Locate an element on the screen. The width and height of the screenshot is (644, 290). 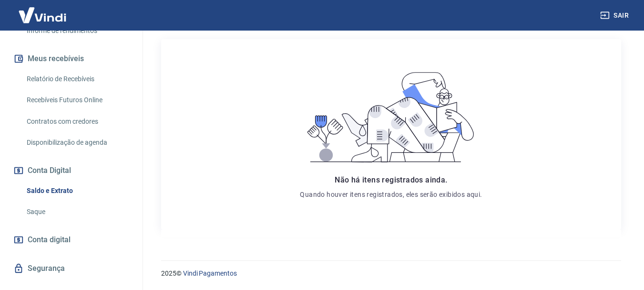
a: Disponibilização de agenda is located at coordinates (77, 142).